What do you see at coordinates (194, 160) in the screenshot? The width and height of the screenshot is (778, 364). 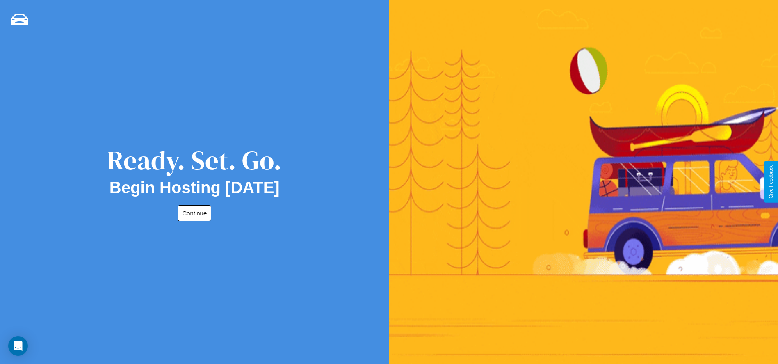 I see `div: Ready. Set. Go.` at bounding box center [194, 160].